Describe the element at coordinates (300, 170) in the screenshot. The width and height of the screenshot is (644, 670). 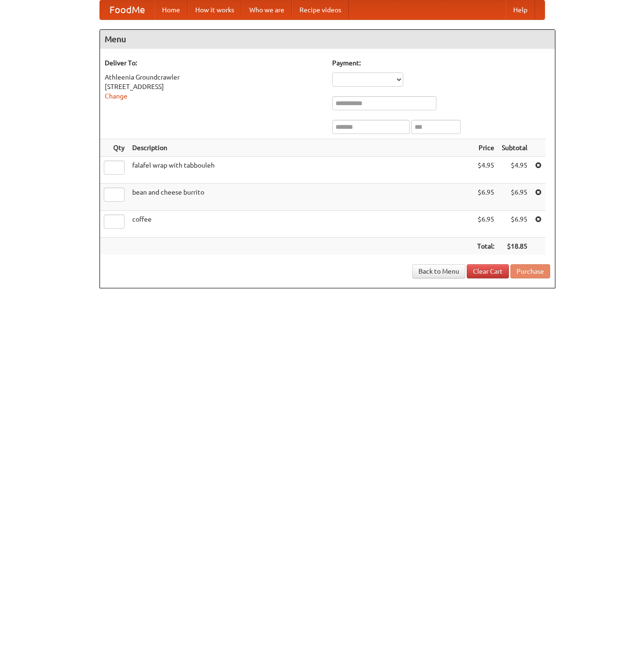
I see `td: falafel wrap with tabbouleh` at that location.